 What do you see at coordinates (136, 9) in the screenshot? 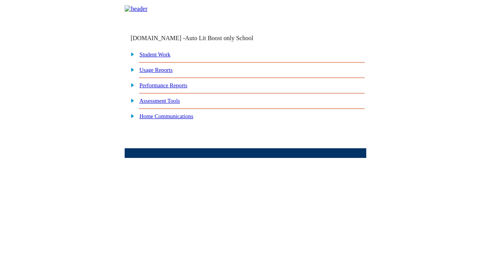
I see `img: header` at bounding box center [136, 9].